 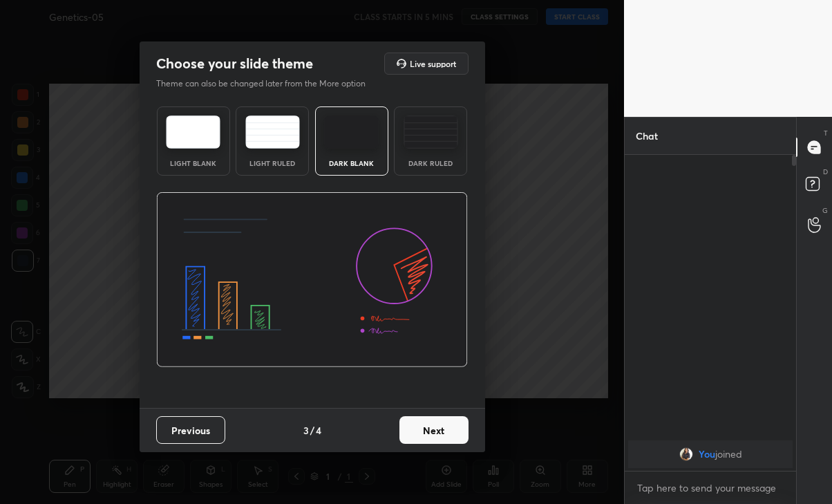 I want to click on div: Light Ruled, so click(x=272, y=163).